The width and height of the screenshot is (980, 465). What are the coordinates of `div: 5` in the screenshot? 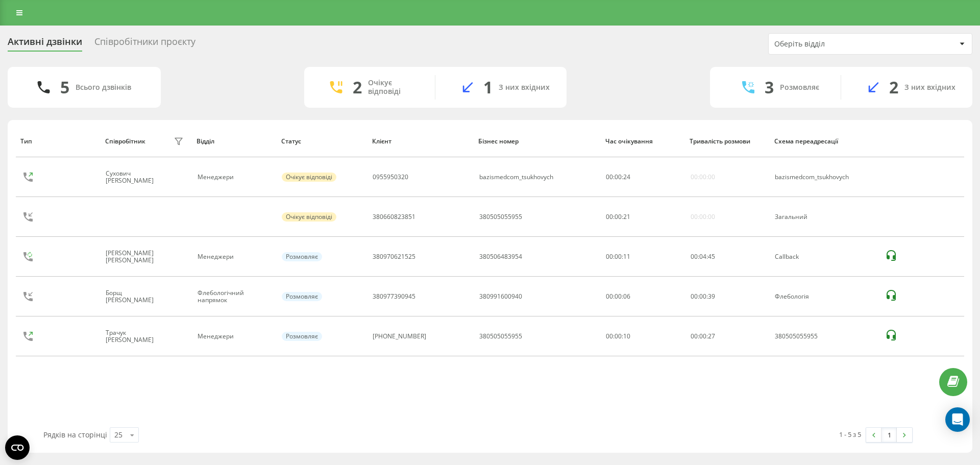 It's located at (65, 88).